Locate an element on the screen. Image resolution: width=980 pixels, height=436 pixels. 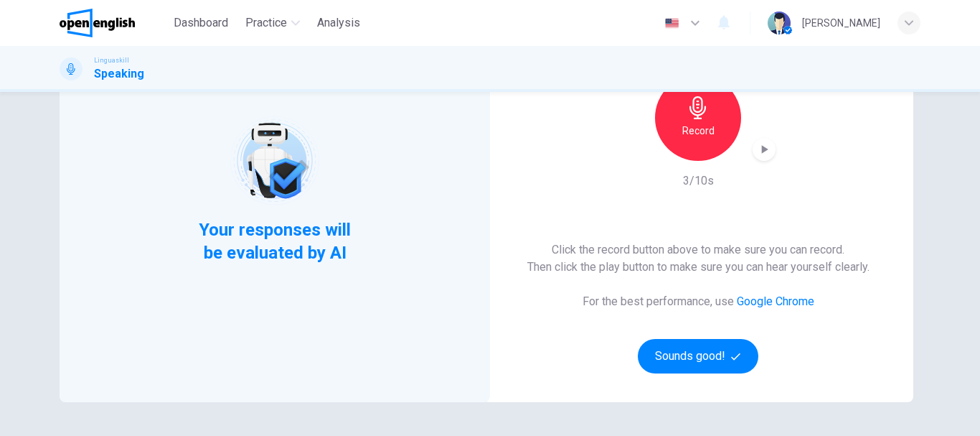
button: Analysis is located at coordinates (339, 23).